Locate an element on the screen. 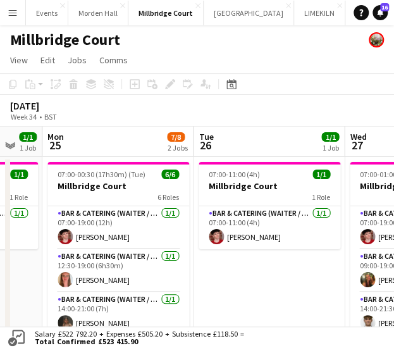  div: 07:00-11:00 (4h)1/1Millbridge Court1 RoleBar & Catering (Waiter / waitress)1/107:00-11:00 (4h)[PE... is located at coordinates (269, 206).